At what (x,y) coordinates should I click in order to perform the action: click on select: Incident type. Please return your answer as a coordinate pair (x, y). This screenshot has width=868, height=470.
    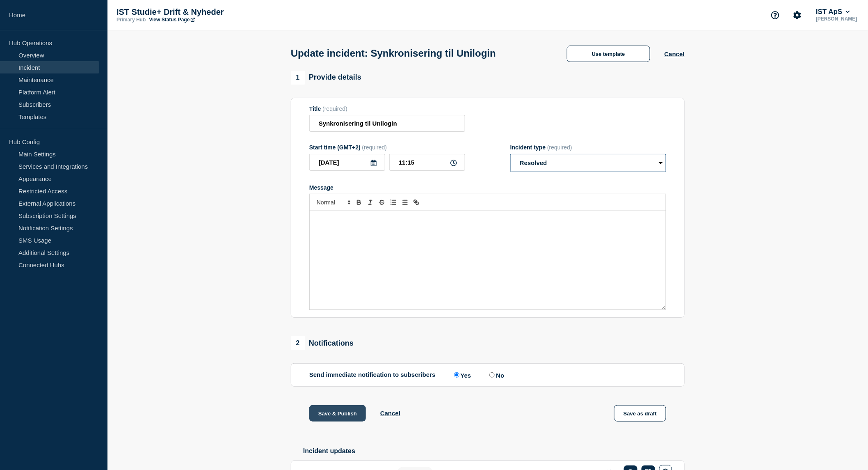
    Looking at the image, I should click on (589, 163).